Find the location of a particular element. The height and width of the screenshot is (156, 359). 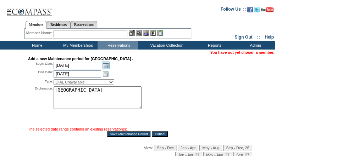

div: End Date: is located at coordinates (40, 74).